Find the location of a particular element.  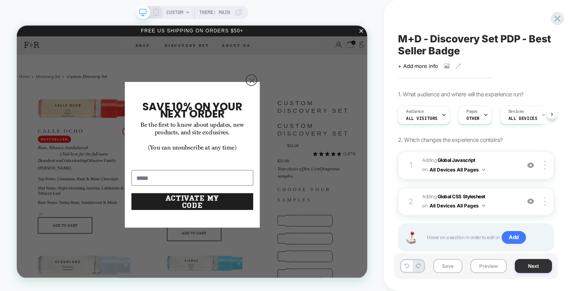

span: All Visitors is located at coordinates (422, 118).